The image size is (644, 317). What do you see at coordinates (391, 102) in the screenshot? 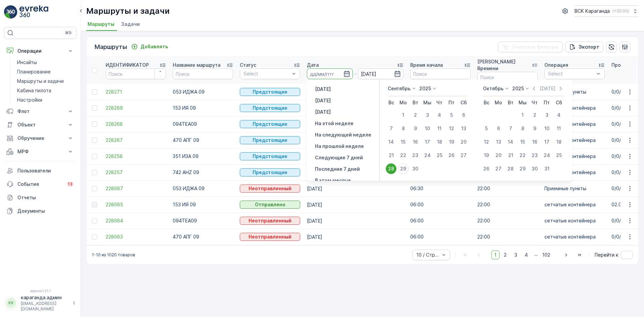
I see `th: Воскресенье` at bounding box center [391, 102].